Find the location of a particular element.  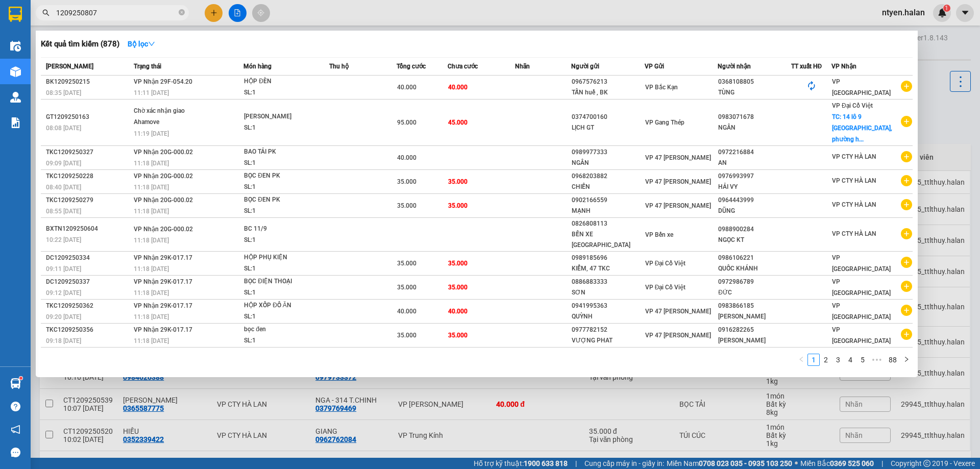

button: right is located at coordinates (906, 360).